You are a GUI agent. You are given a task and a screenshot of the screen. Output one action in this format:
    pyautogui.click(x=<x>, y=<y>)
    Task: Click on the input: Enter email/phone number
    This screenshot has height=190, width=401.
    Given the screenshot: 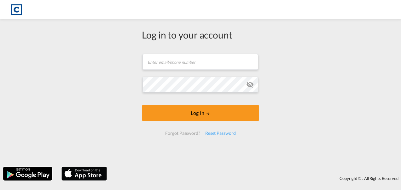 What is the action you would take?
    pyautogui.click(x=200, y=62)
    